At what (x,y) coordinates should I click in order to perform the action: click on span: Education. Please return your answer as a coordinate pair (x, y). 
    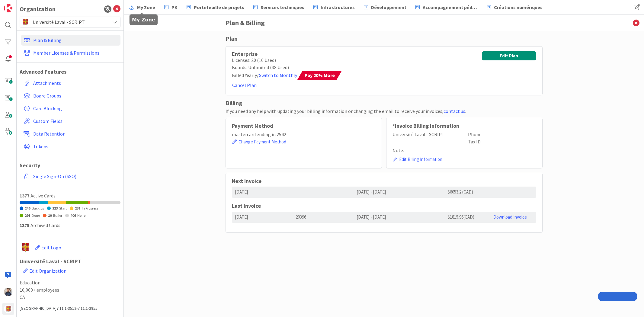
    Looking at the image, I should click on (70, 283).